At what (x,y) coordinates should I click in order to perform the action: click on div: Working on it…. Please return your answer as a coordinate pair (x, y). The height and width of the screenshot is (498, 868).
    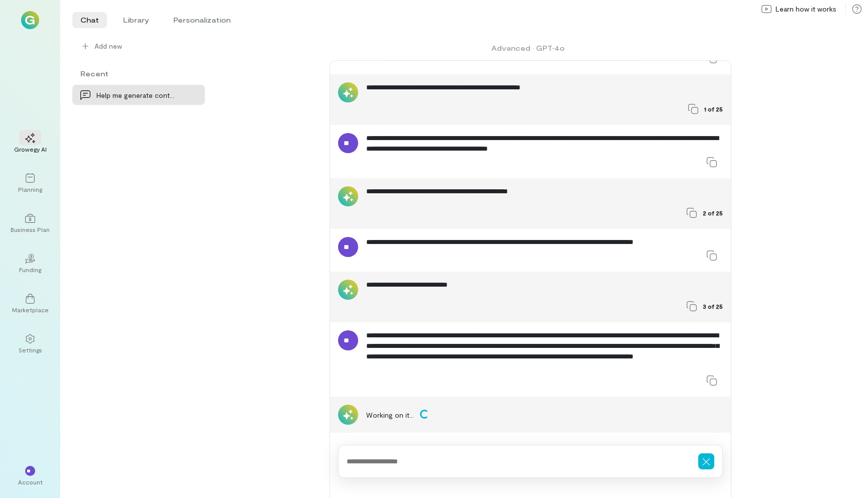
    Looking at the image, I should click on (544, 415).